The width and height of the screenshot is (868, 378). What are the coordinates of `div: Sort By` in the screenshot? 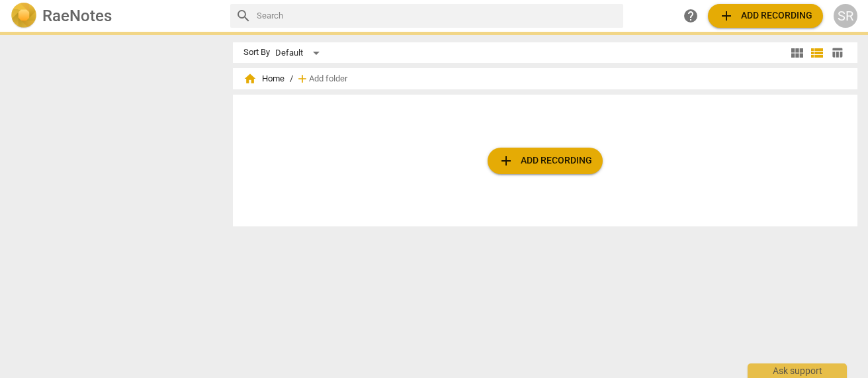 It's located at (256, 52).